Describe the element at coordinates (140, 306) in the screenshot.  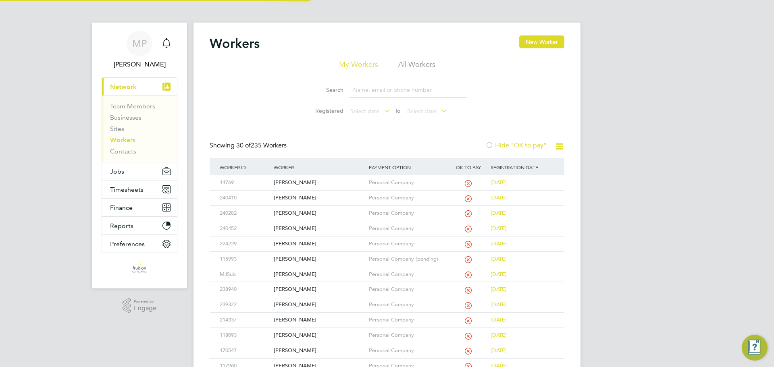
I see `a: Powered byEngage` at that location.